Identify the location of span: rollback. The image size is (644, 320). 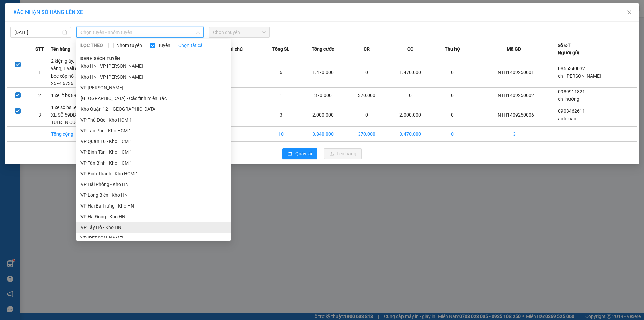
(290, 154).